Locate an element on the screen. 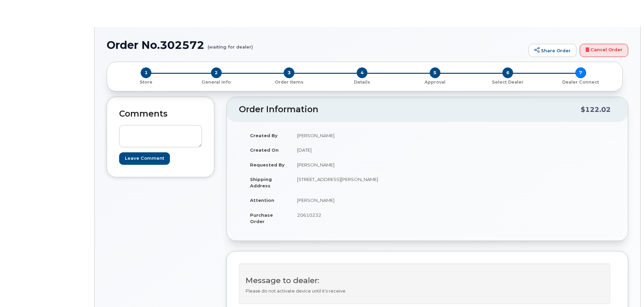 Image resolution: width=644 pixels, height=307 pixels. a: 4 Details is located at coordinates (362, 82).